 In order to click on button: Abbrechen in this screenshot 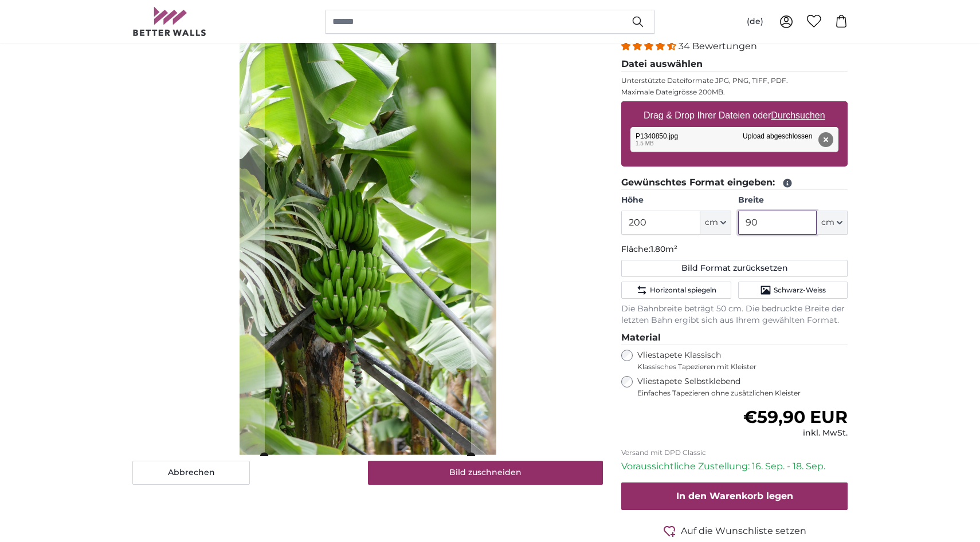, I will do `click(191, 473)`.